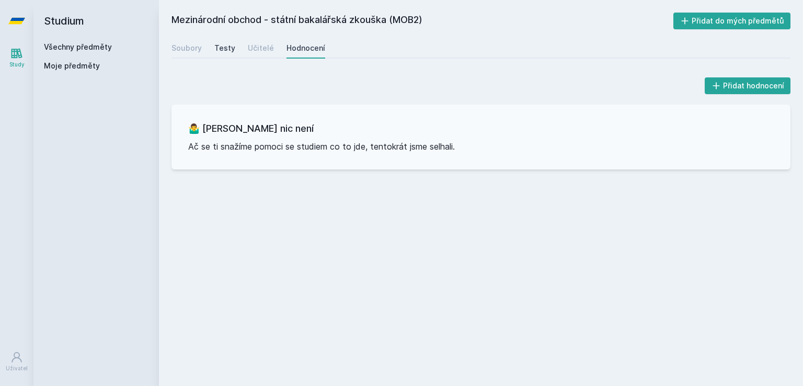  What do you see at coordinates (748, 86) in the screenshot?
I see `a: Přidat hodnocení` at bounding box center [748, 86].